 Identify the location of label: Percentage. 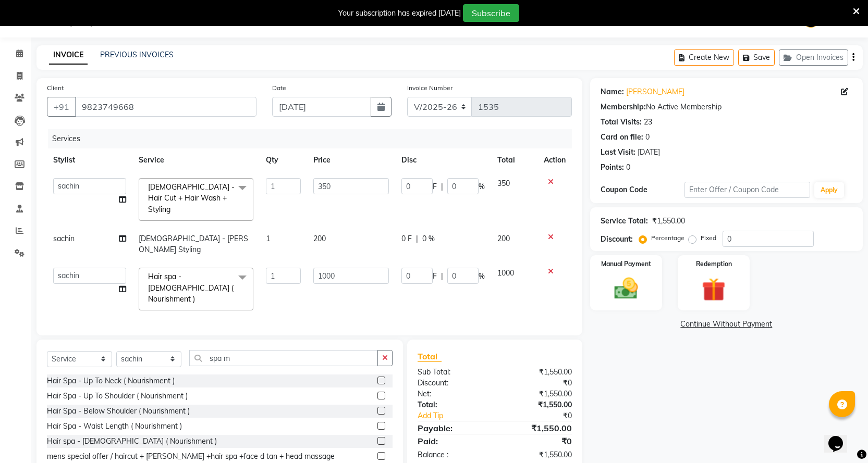
(667, 238).